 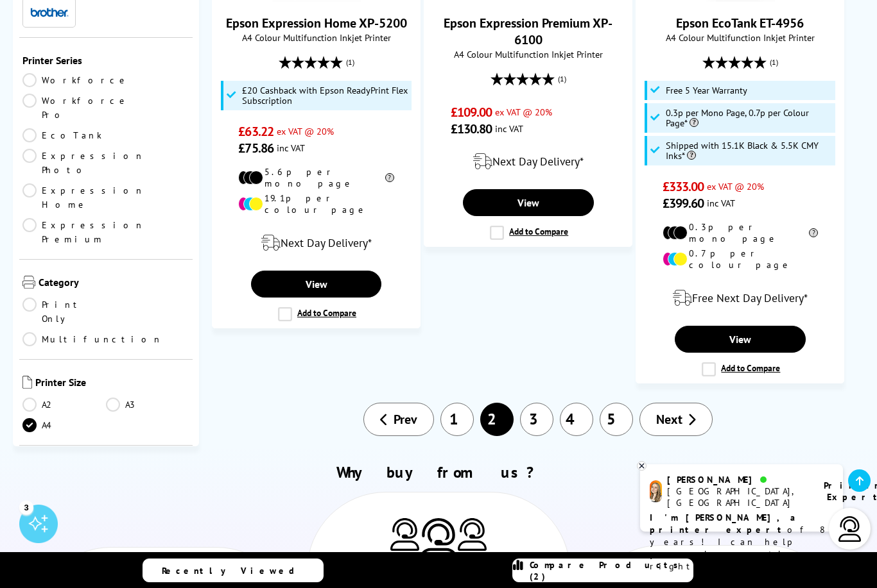 I want to click on span: Prev, so click(x=405, y=420).